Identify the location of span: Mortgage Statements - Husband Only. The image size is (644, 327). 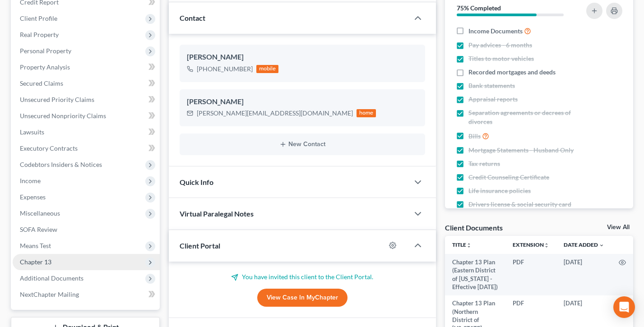
(521, 151).